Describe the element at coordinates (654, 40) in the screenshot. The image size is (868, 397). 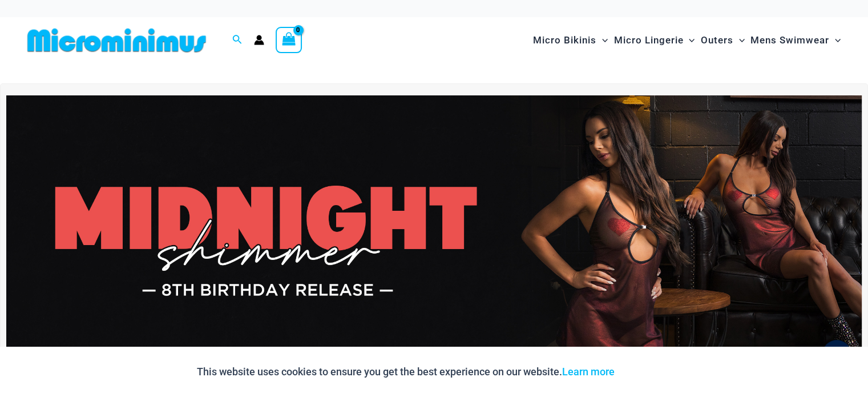
I see `a: Micro LingerieMenu ToggleMenu Toggle` at that location.